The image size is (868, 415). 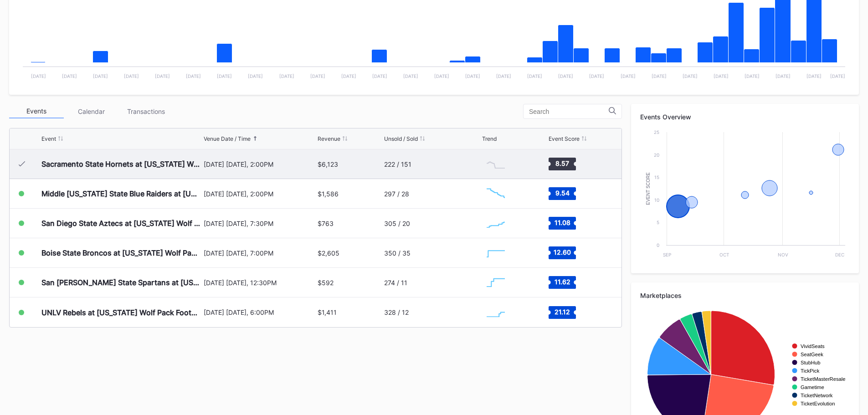 What do you see at coordinates (49, 139) in the screenshot?
I see `div: Event` at bounding box center [49, 139].